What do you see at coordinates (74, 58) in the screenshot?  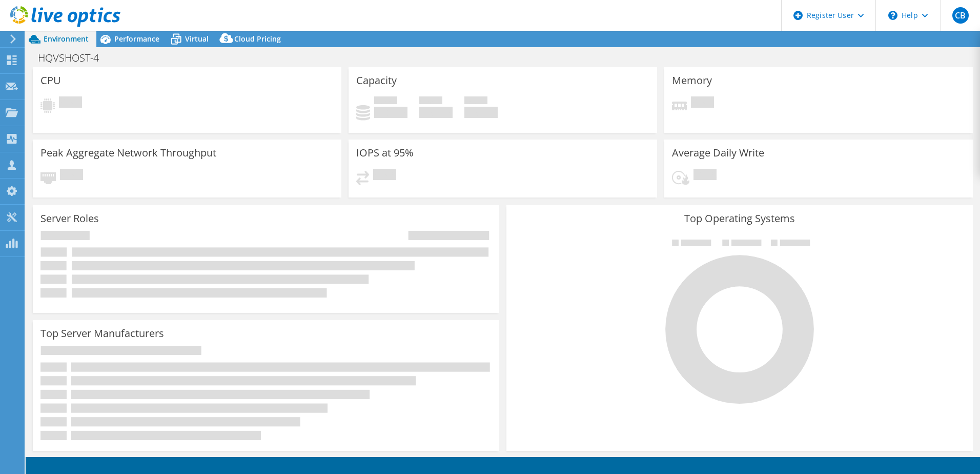 I see `h1: HQVSHOST-4` at bounding box center [74, 58].